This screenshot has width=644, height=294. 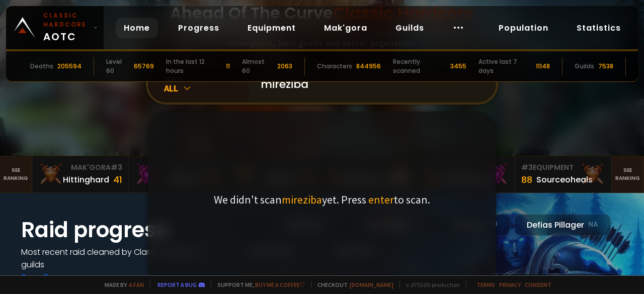 What do you see at coordinates (404, 13) in the screenshot?
I see `span: Classic Hardcore` at bounding box center [404, 13].